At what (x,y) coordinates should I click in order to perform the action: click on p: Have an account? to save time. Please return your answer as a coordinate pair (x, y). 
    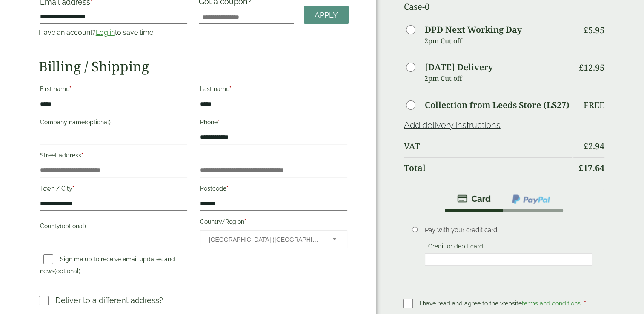
    Looking at the image, I should click on (114, 33).